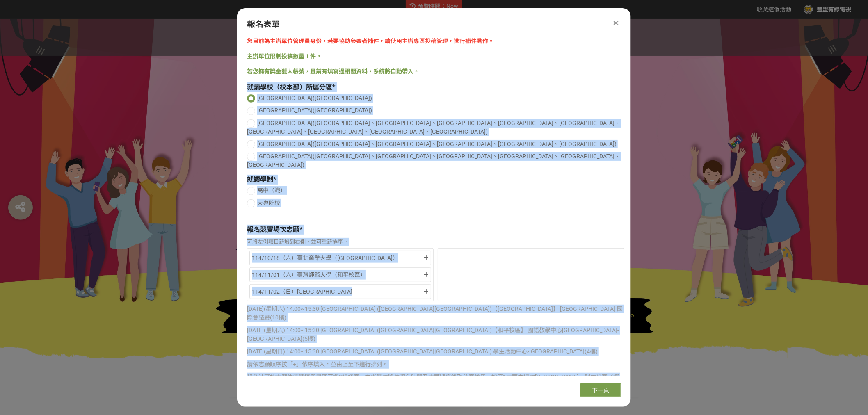 This screenshot has height=415, width=868. I want to click on strong: 您目前為主辦單位管理員身份，若要協助參賽者補件，請使用主辦專區投稿管理，進行補件動作。, so click(370, 41).